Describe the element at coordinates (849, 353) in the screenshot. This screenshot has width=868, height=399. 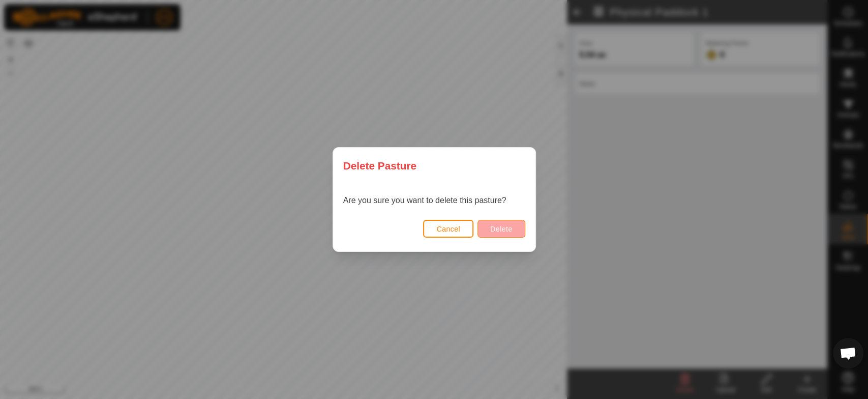
I see `a: Open chat` at that location.